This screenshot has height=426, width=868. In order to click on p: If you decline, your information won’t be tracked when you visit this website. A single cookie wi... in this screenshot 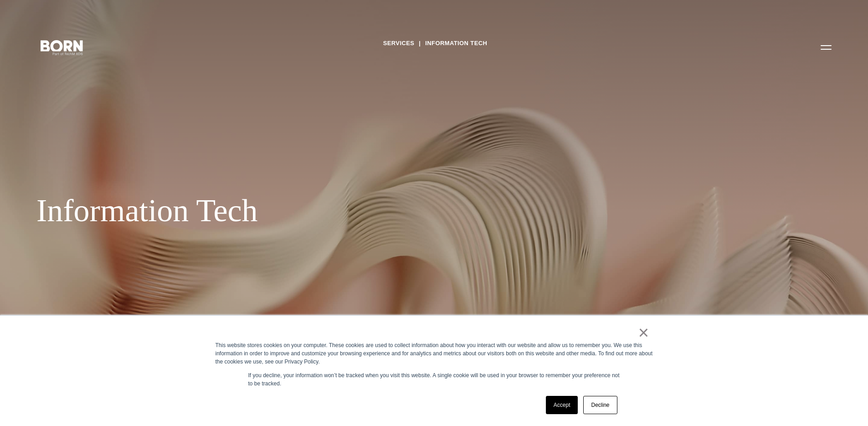, I will do `click(434, 380)`.